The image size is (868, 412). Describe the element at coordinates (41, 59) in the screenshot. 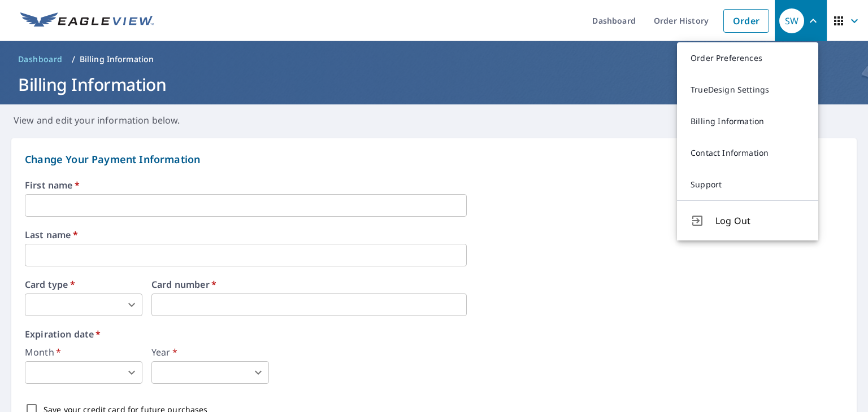

I see `a: Dashboard` at that location.